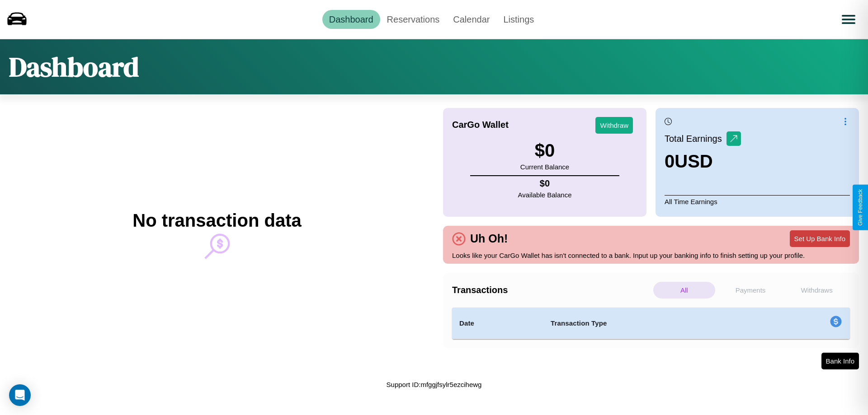 Image resolution: width=868 pixels, height=415 pixels. What do you see at coordinates (614, 125) in the screenshot?
I see `button: Withdraw` at bounding box center [614, 125].